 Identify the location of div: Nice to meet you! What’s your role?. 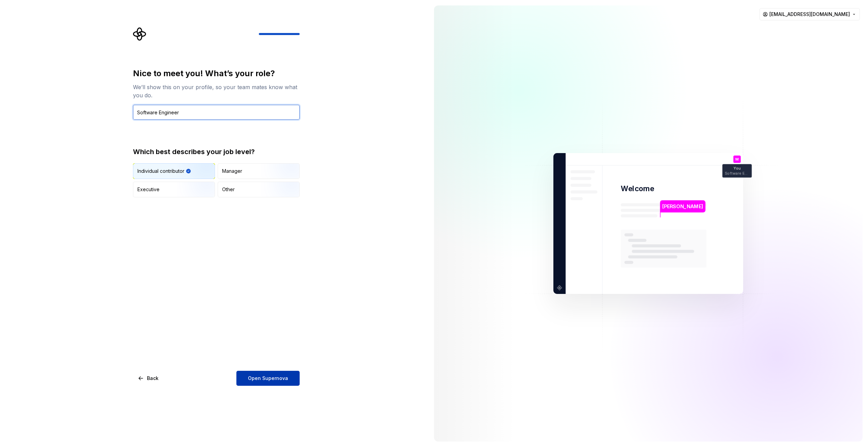
(216, 74).